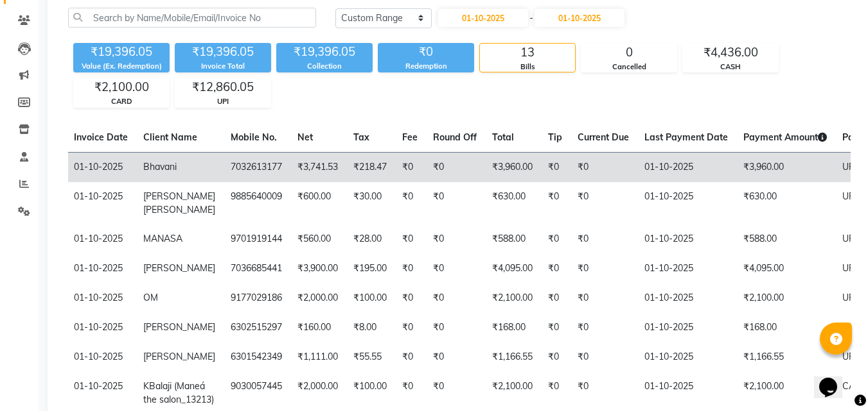  I want to click on div: Redemption, so click(426, 66).